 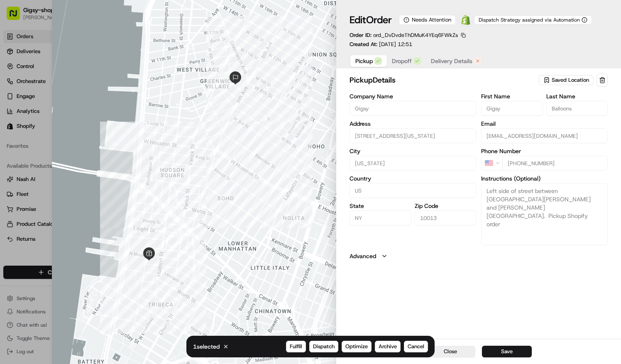 What do you see at coordinates (76, 90) in the screenshot?
I see `div: We're available if you need us!` at bounding box center [76, 90].